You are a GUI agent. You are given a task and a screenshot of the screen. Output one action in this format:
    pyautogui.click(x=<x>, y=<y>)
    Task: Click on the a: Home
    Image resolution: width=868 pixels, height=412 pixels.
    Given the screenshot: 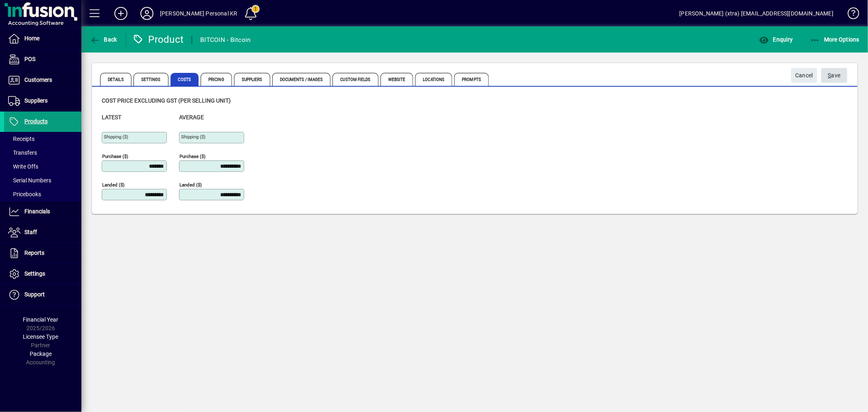 What is the action you would take?
    pyautogui.click(x=43, y=39)
    